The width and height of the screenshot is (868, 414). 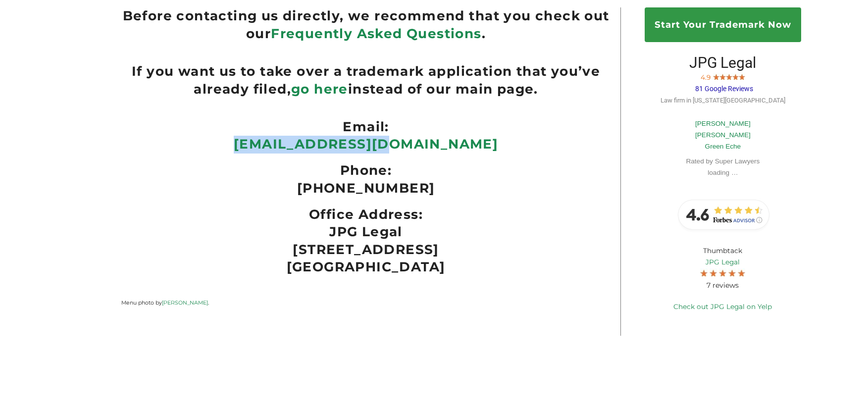 I want to click on ul: If you want us to take over a trademark application that you’ve already filed, instead of our mai..., so click(x=366, y=81).